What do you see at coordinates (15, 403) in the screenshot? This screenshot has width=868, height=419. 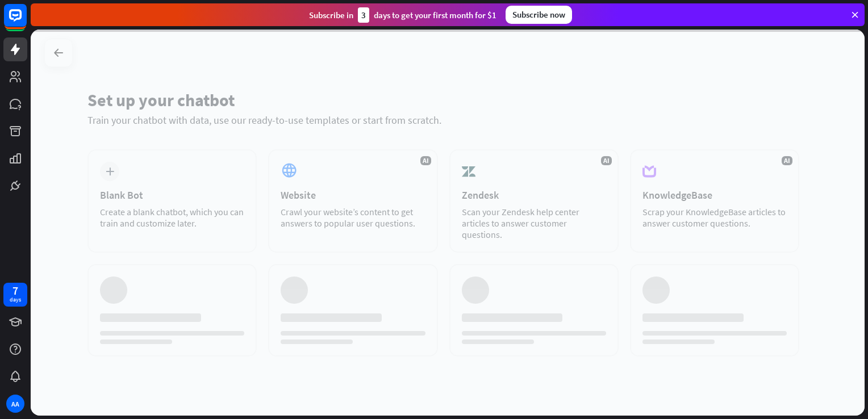 I see `div: AA` at bounding box center [15, 403].